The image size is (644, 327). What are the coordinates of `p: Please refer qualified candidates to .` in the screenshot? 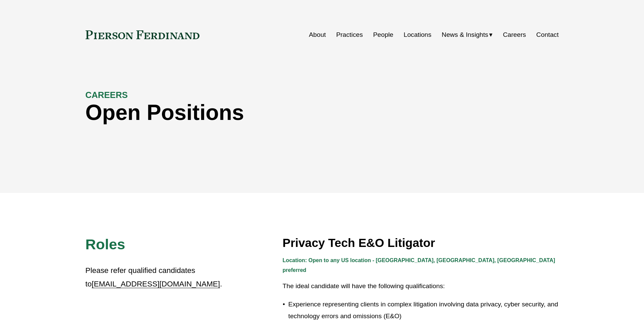 It's located at (155, 277).